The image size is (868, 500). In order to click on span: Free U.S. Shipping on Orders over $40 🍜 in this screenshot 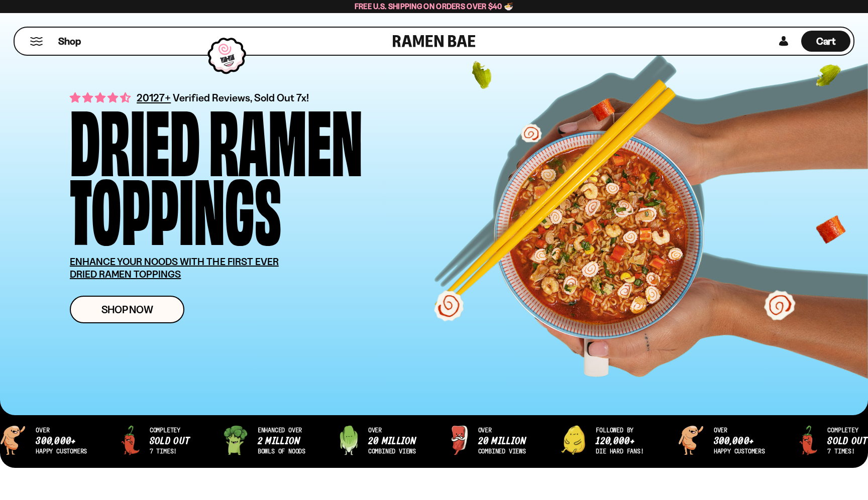, I will do `click(434, 6)`.